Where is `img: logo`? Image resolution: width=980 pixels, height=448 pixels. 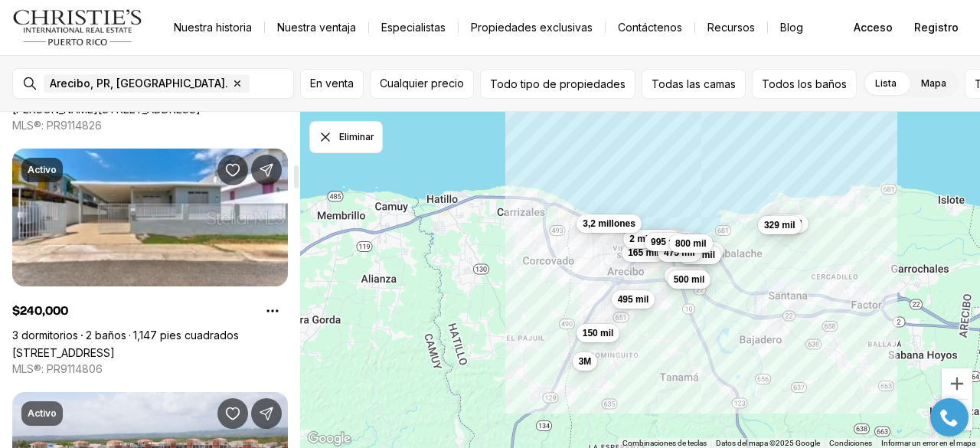 img: logo is located at coordinates (77, 28).